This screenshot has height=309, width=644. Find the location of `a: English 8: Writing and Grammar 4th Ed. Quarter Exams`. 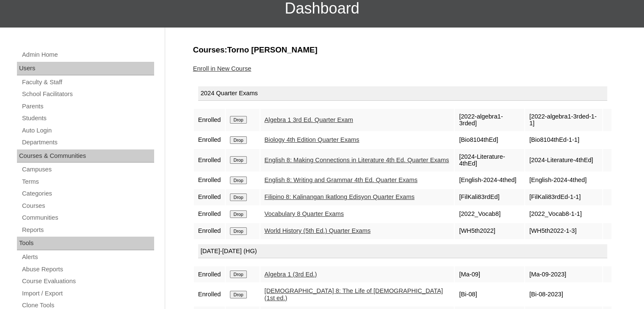

a: English 8: Writing and Grammar 4th Ed. Quarter Exams is located at coordinates (341, 180).